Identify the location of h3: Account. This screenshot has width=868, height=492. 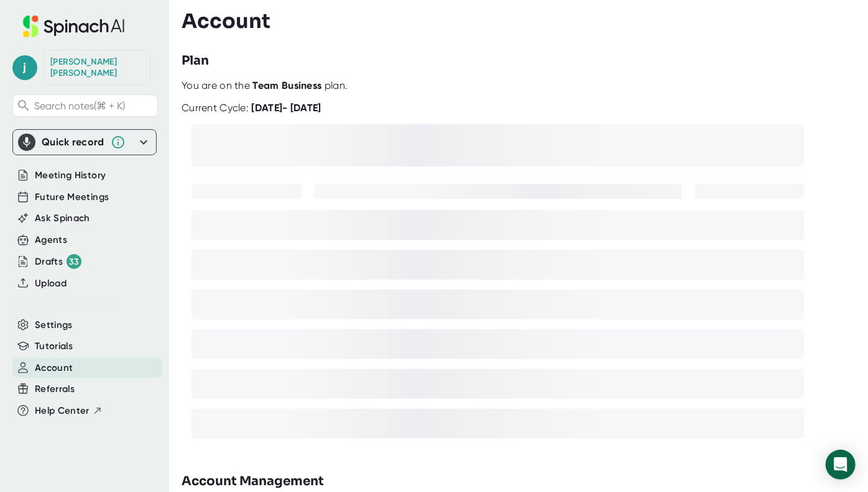
(226, 21).